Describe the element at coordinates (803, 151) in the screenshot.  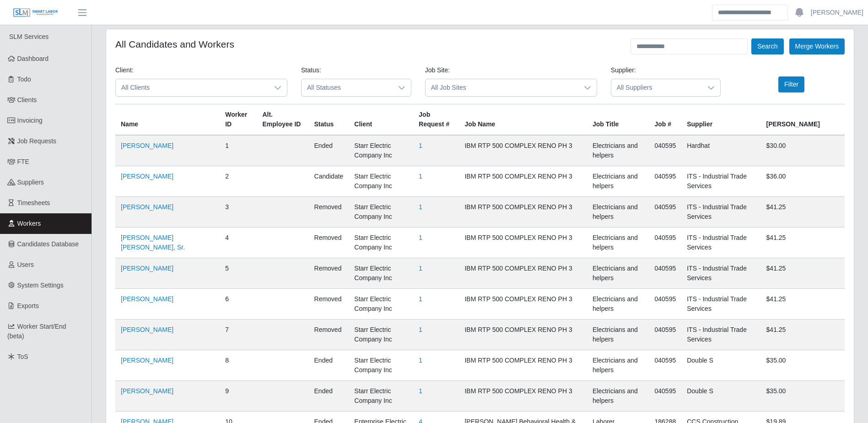
I see `td: $30.00` at that location.